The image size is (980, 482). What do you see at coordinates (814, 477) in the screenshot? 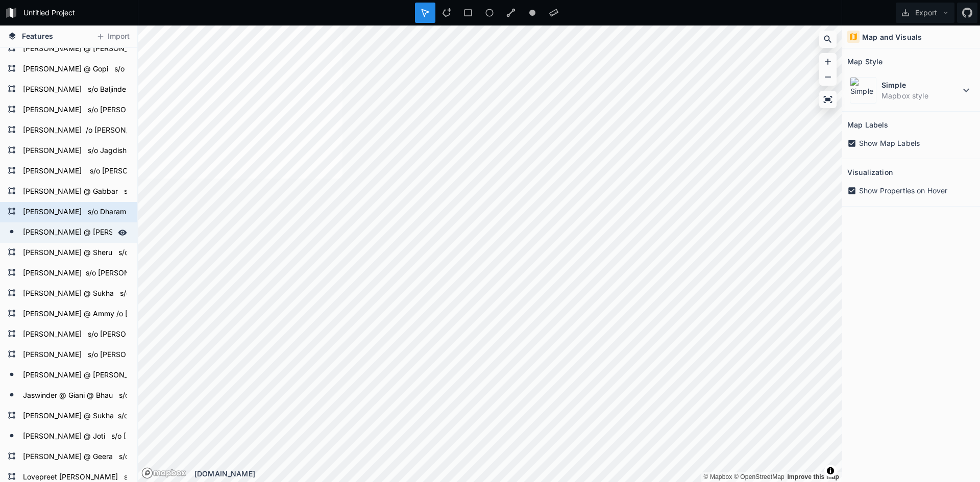
I see `a: Map feedback` at bounding box center [814, 477].